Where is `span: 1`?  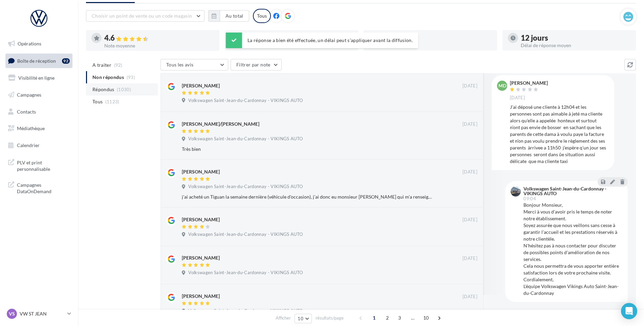
span: 1 is located at coordinates (375, 318).